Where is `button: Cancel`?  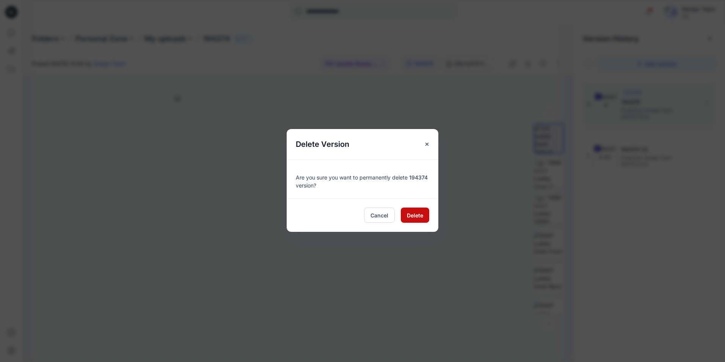
button: Cancel is located at coordinates (379, 215).